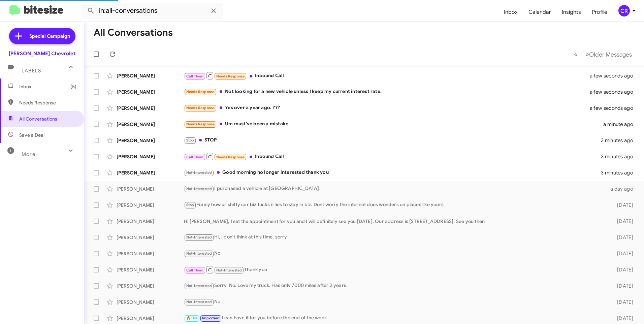  Describe the element at coordinates (395, 237) in the screenshot. I see `div: Hi, I don't think at this time, sorry` at that location.